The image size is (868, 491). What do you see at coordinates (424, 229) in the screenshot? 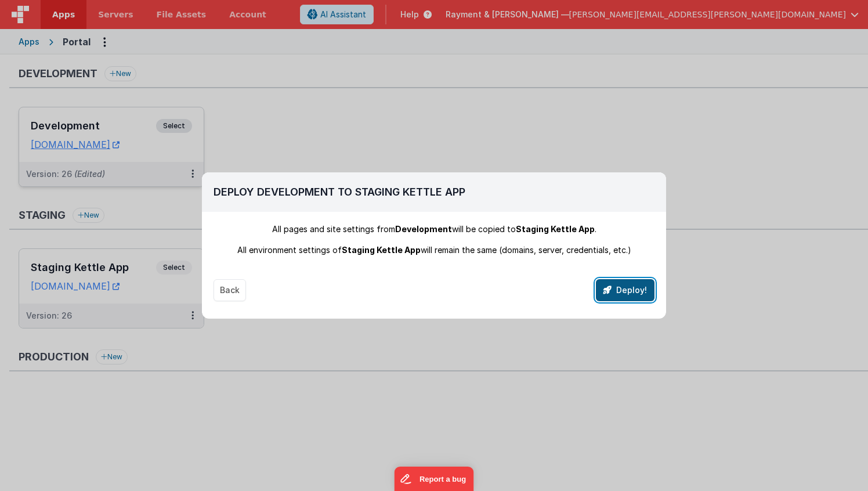
I see `span: Development` at bounding box center [424, 229].